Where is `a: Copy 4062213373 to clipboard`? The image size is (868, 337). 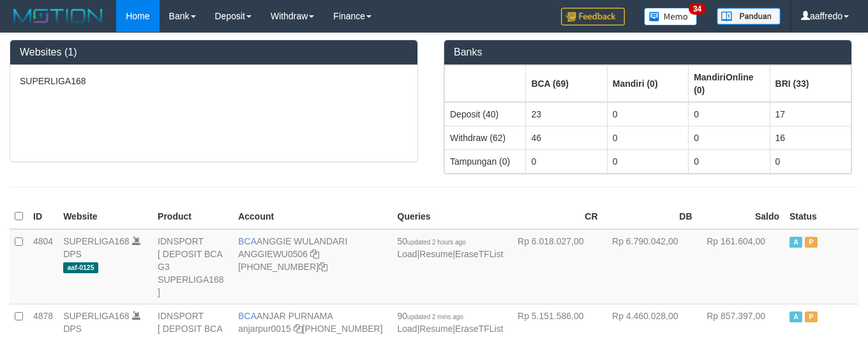
a: Copy 4062213373 to clipboard is located at coordinates (323, 266).